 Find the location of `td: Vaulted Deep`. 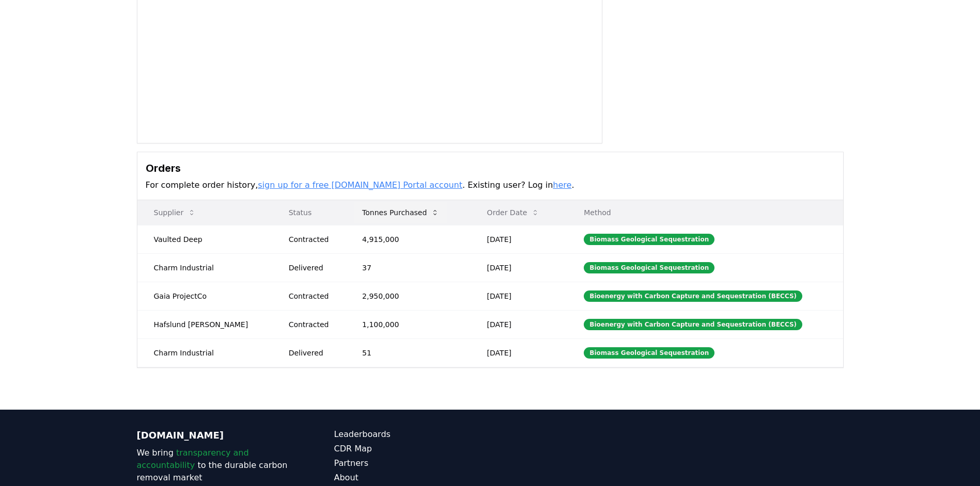

td: Vaulted Deep is located at coordinates (204, 239).